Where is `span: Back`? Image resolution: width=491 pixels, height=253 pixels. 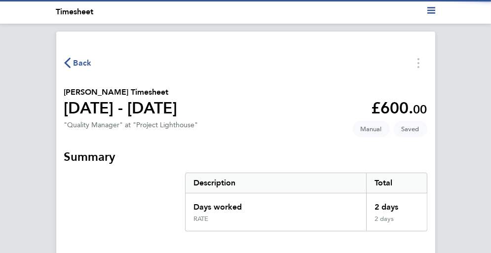
span: Back is located at coordinates (82, 63).